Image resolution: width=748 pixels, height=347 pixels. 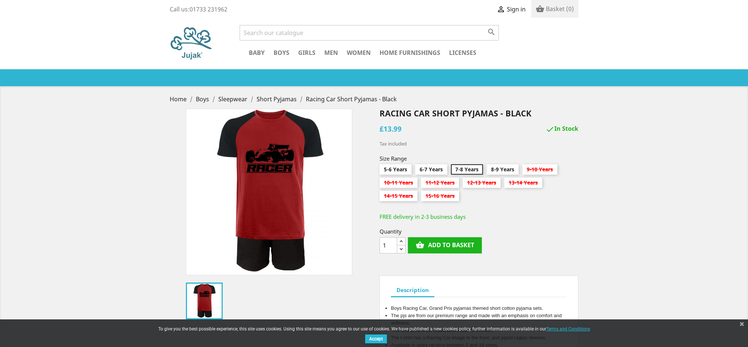 I want to click on h1: Racing Car Short Pyjamas - Black, so click(x=479, y=113).